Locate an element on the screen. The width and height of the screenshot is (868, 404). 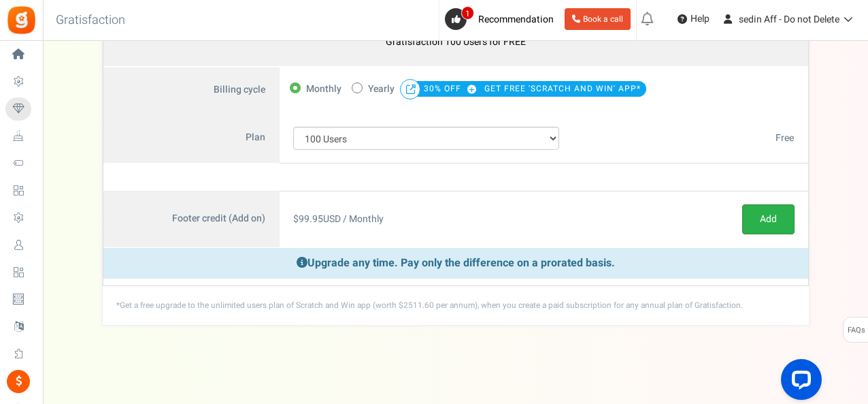
span: Yearly is located at coordinates (381, 89).